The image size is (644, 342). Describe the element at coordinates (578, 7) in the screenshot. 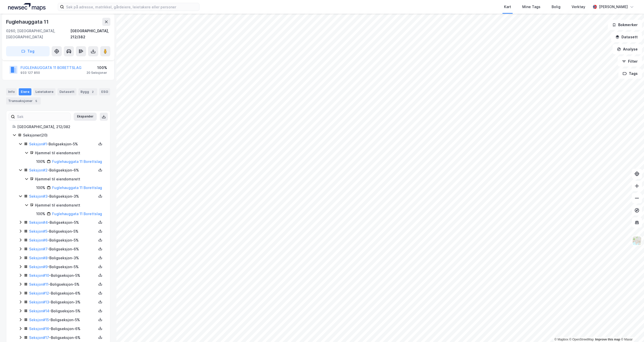

I see `div: Verktøy` at that location.